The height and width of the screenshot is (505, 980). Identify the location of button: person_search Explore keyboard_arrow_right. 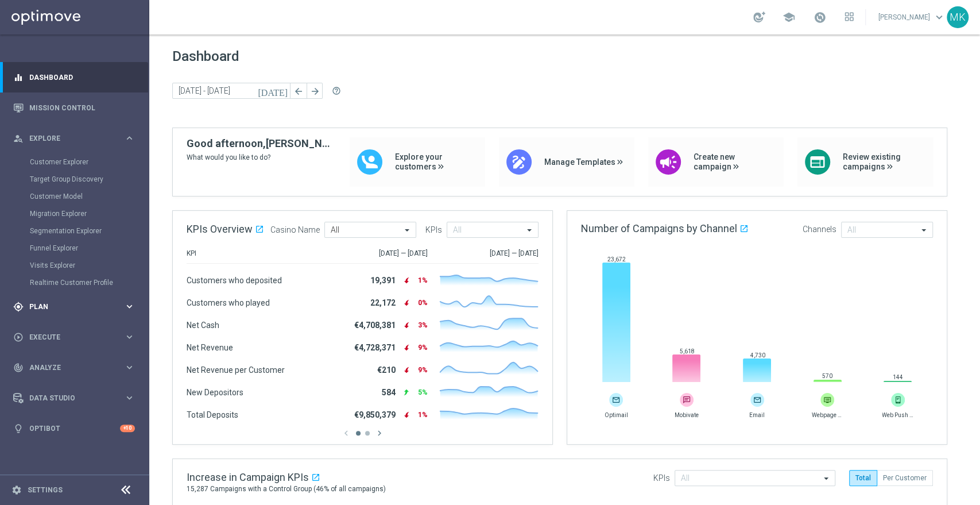
(74, 139).